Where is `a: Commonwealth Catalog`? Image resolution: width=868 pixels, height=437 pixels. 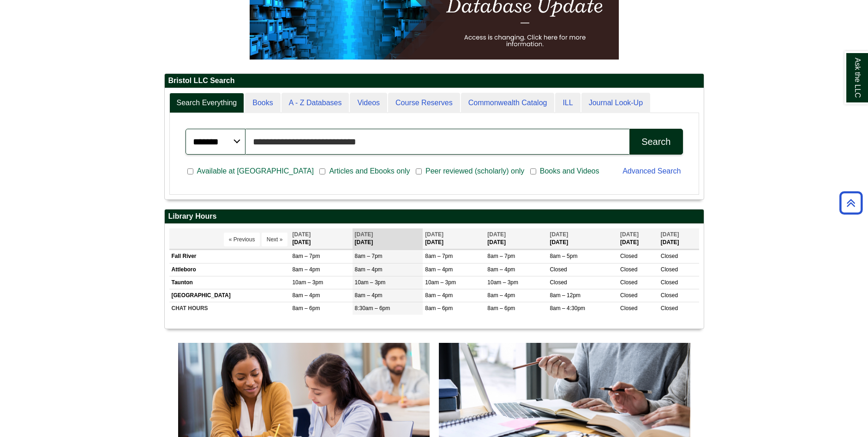 a: Commonwealth Catalog is located at coordinates (507, 103).